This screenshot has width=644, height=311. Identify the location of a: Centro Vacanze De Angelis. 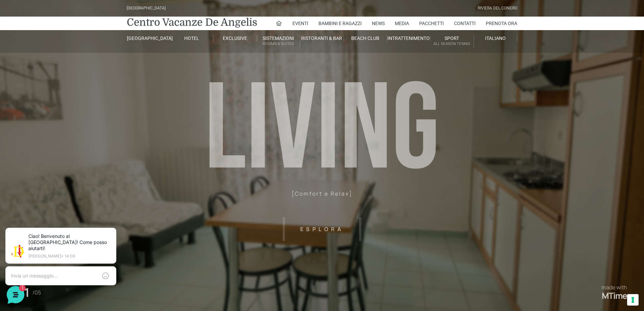
(192, 22).